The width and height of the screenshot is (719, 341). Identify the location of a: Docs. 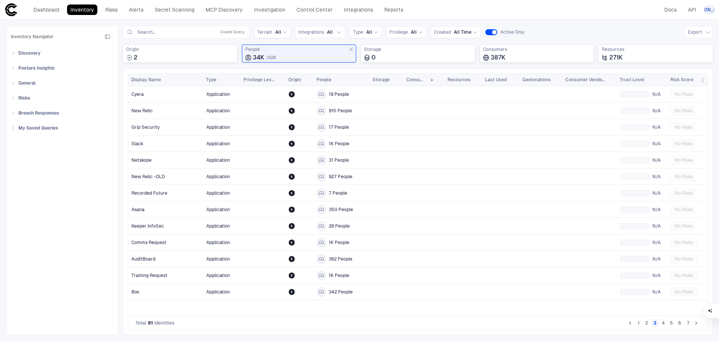
(671, 10).